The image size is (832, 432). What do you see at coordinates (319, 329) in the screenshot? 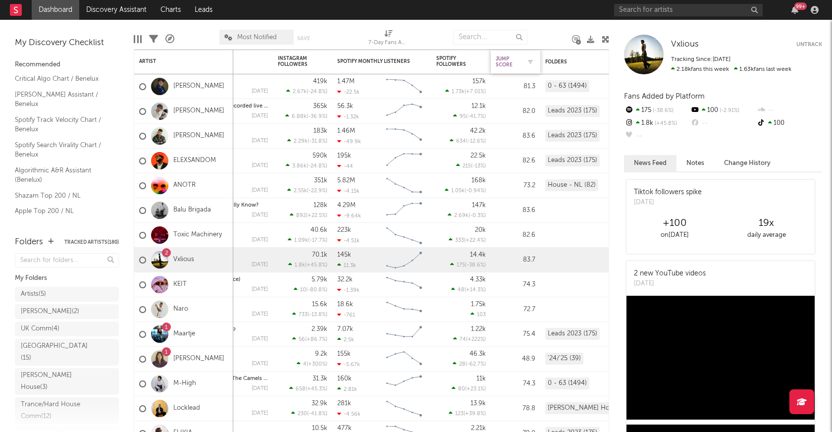
I see `div: 2.39k` at bounding box center [319, 329].